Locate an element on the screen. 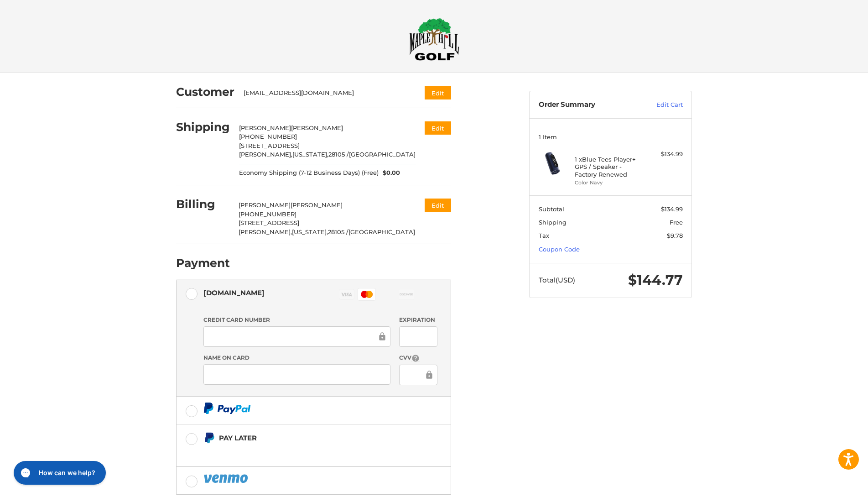  h2: Shipping is located at coordinates (203, 127).